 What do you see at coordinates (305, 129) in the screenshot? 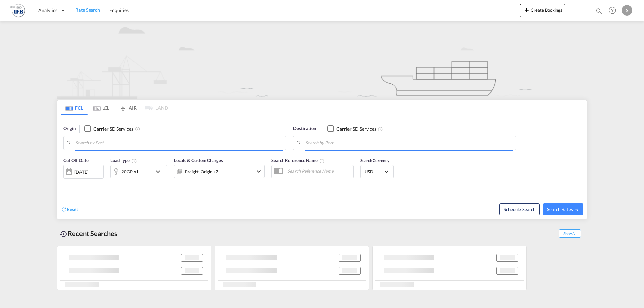
I see `span: Destination` at bounding box center [305, 129].